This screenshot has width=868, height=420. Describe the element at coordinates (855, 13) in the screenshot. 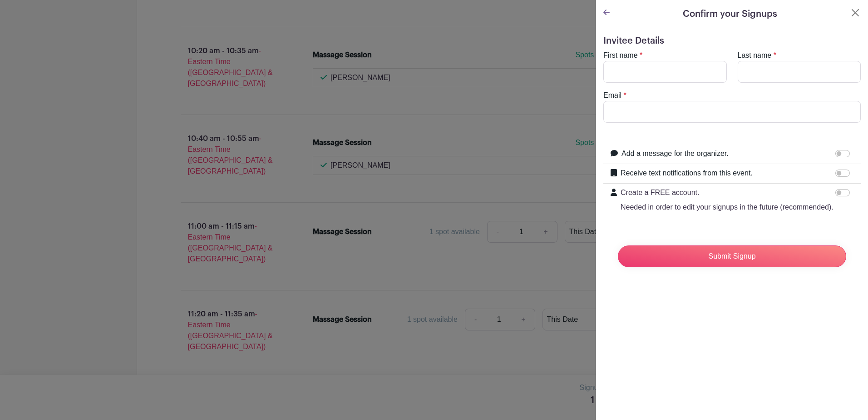

I see `button: Close` at that location.